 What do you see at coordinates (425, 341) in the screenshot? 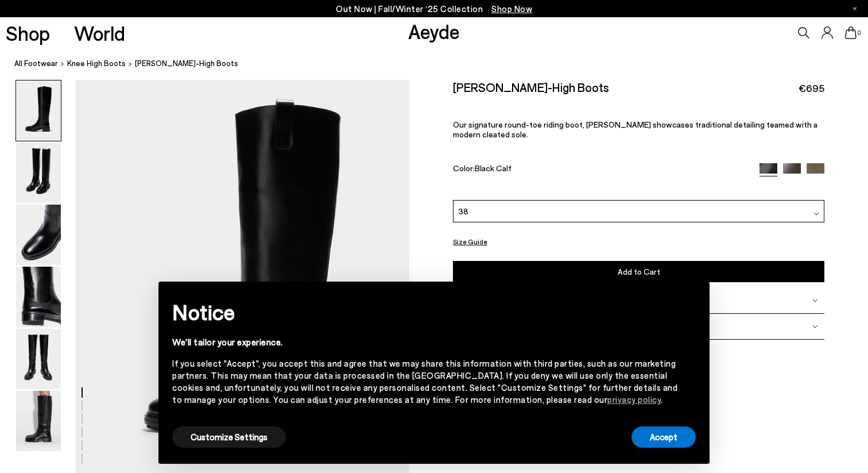
I see `div: We'll tailor your experience.` at bounding box center [425, 341].